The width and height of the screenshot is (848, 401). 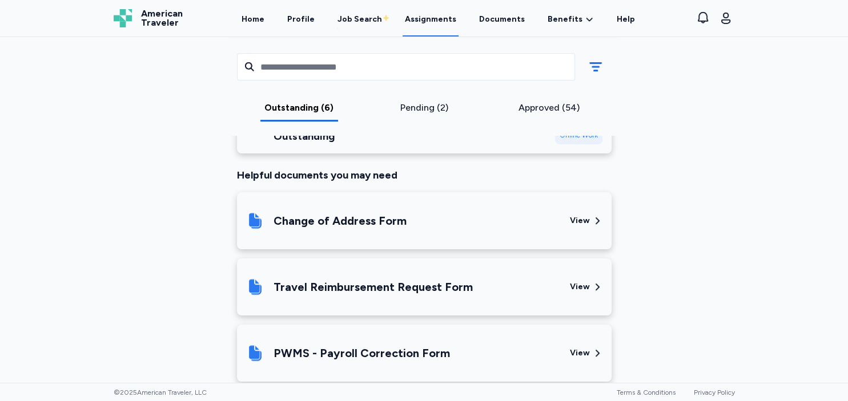 I want to click on div: Outstanding (6), so click(x=299, y=108).